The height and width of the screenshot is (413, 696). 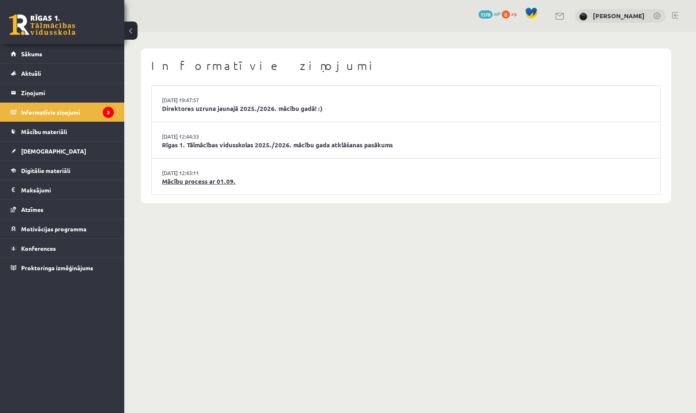 What do you see at coordinates (31, 54) in the screenshot?
I see `span: Sākums` at bounding box center [31, 54].